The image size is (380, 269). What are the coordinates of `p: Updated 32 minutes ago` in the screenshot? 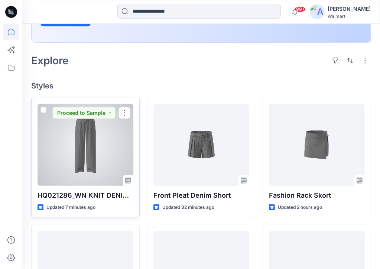 It's located at (188, 207).